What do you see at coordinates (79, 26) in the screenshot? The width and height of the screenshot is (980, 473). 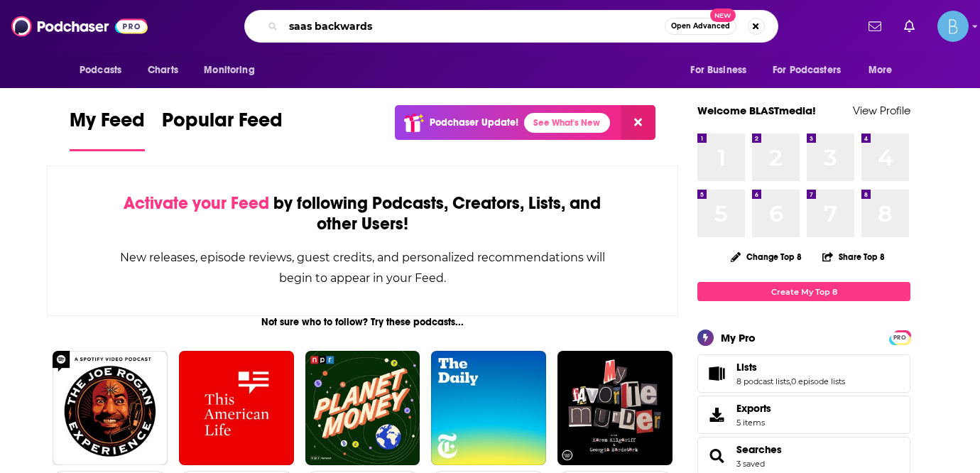 I see `img: Podchaser - Follow, Share and Rate Podcasts` at bounding box center [79, 26].